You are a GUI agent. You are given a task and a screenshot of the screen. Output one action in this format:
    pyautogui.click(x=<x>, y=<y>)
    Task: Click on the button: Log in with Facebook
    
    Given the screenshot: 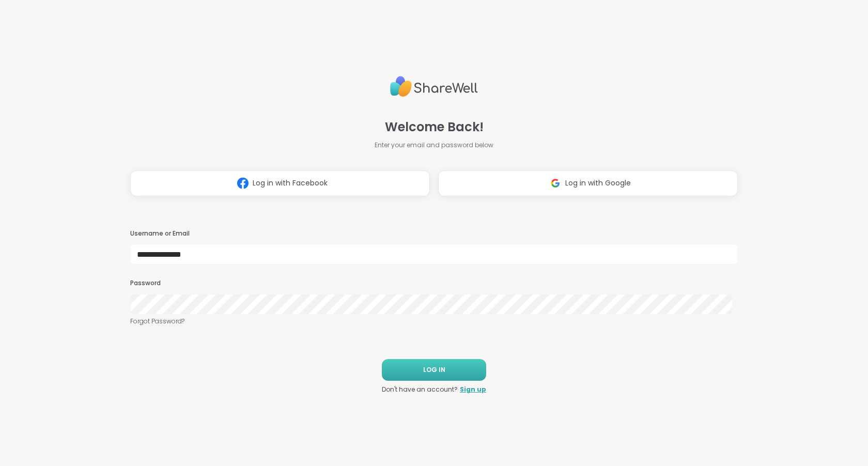 What is the action you would take?
    pyautogui.click(x=280, y=184)
    